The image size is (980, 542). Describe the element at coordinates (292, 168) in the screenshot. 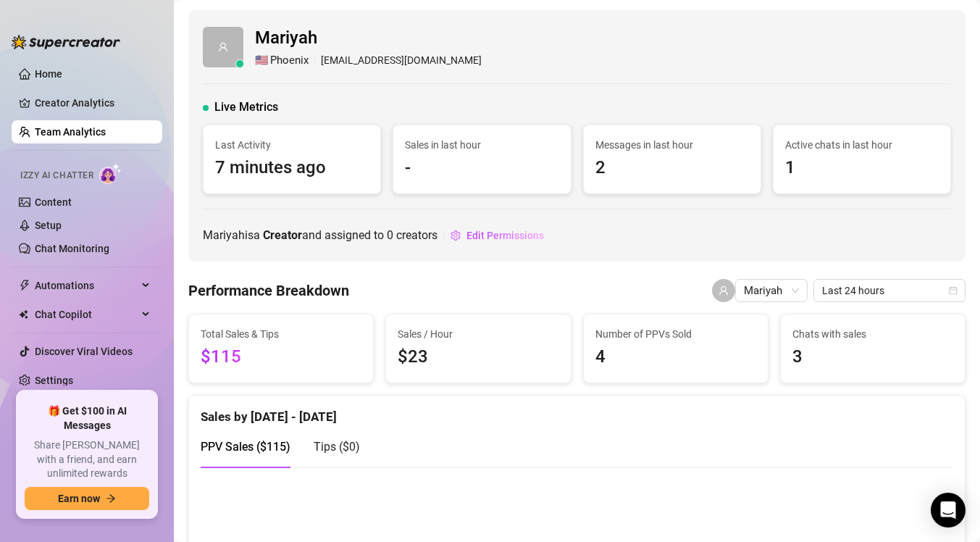

I see `span: 7 minutes ago` at that location.